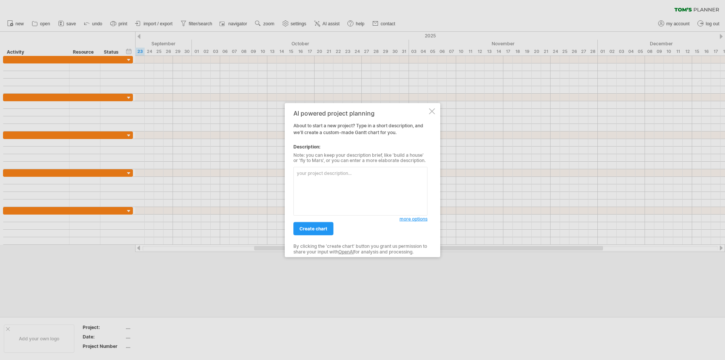 The image size is (725, 360). What do you see at coordinates (346, 251) in the screenshot?
I see `a: OpenAI` at bounding box center [346, 251].